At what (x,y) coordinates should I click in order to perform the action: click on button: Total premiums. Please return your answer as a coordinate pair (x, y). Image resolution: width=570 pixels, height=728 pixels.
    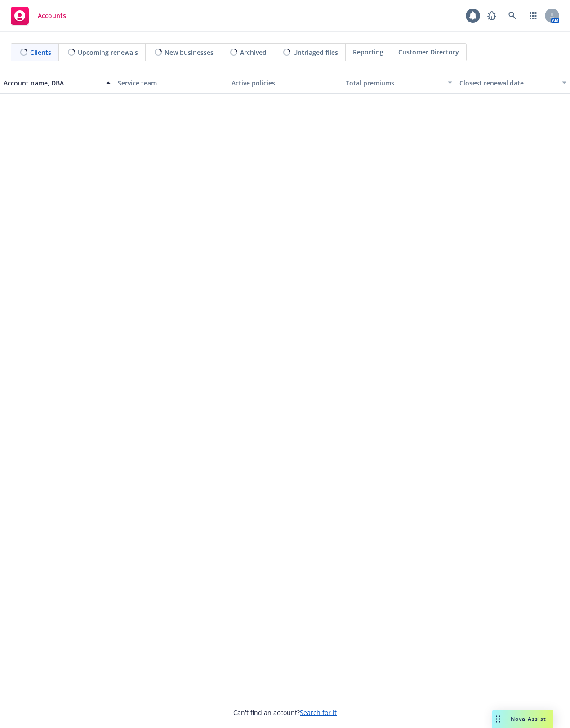
    Looking at the image, I should click on (399, 83).